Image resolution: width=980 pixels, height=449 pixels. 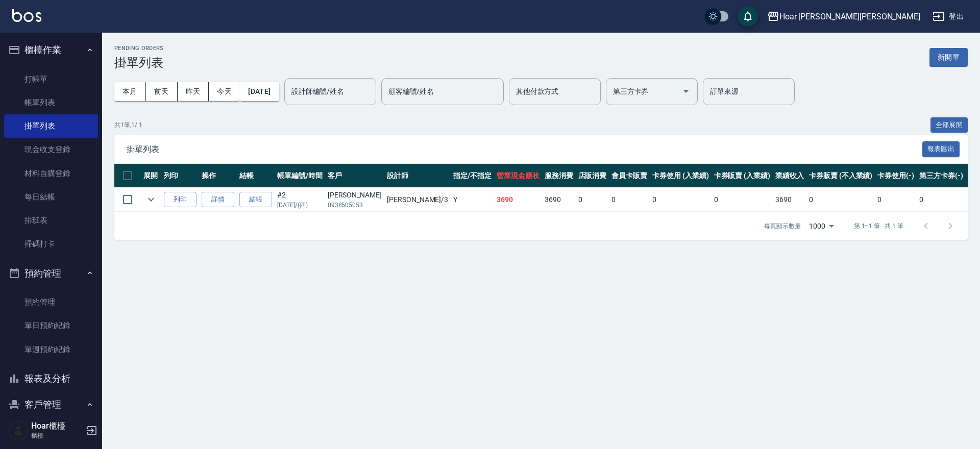 I want to click on button: save, so click(x=748, y=16).